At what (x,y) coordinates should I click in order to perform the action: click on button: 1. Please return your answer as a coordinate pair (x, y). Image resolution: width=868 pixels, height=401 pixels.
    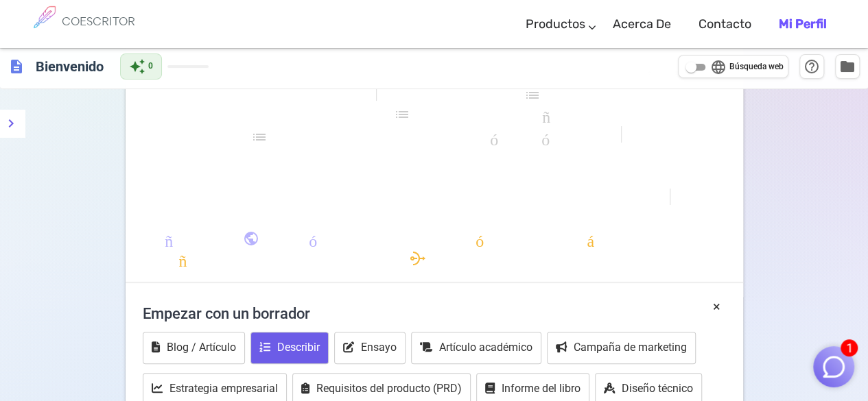
    Looking at the image, I should click on (833, 366).